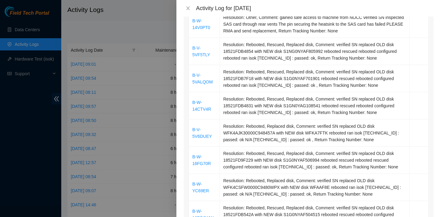  What do you see at coordinates (315, 133) in the screenshot?
I see `td: Resolution: Rebooted, Replaced disk, Comment: verified SN replaced OLD disk WFK4AJK30000C948457A ...` at bounding box center [315, 133].